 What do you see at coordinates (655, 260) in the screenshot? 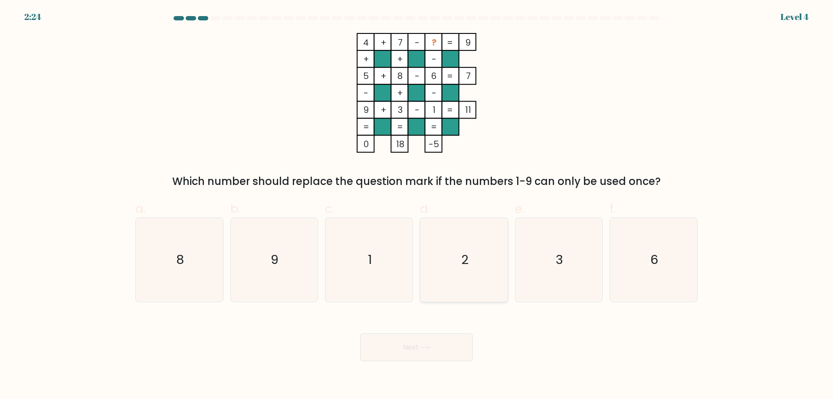
I see `text: 6` at bounding box center [655, 260].